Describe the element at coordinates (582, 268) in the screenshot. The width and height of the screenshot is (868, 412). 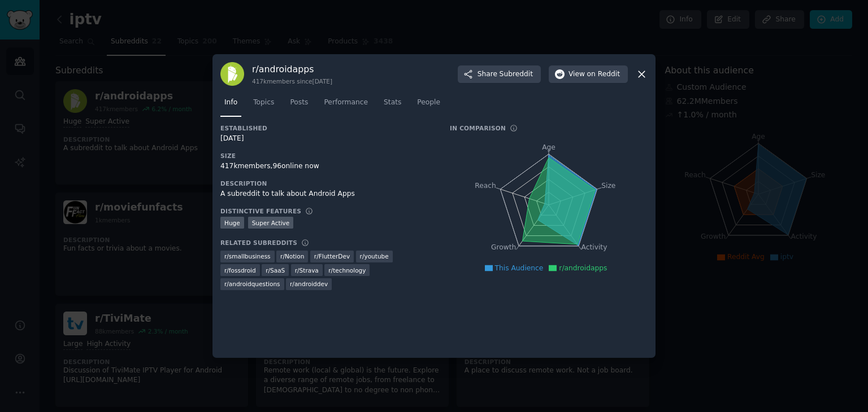
I see `span: r/androidapps` at that location.